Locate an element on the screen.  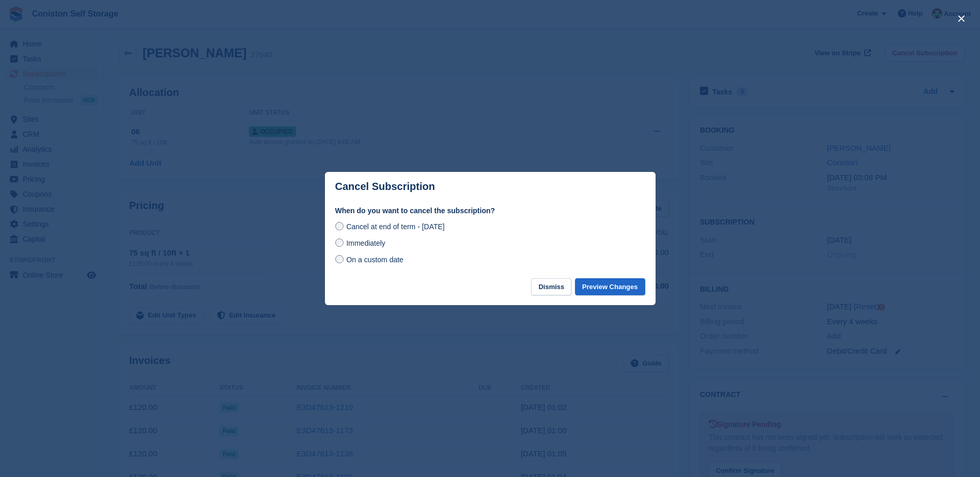
input: On a custom date is located at coordinates (340, 259).